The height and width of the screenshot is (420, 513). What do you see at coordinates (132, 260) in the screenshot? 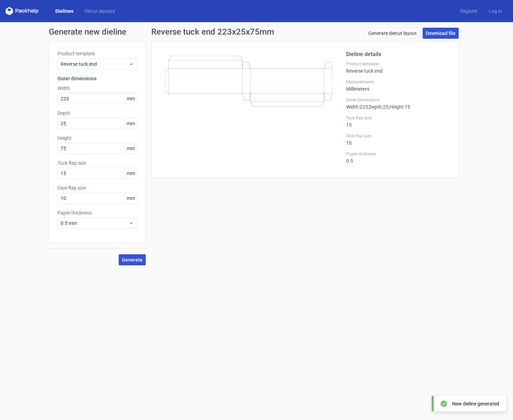
I see `span: Generate` at bounding box center [132, 260].